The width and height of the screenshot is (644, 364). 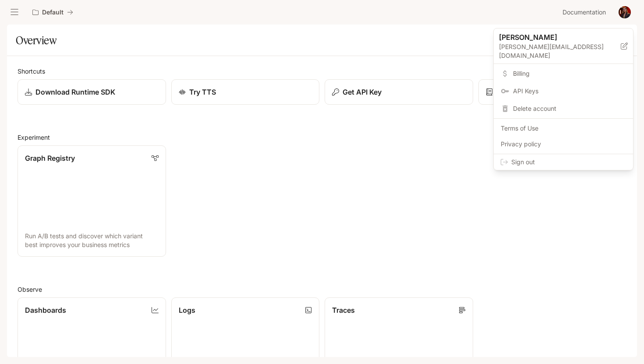 I want to click on a: Billing, so click(x=563, y=74).